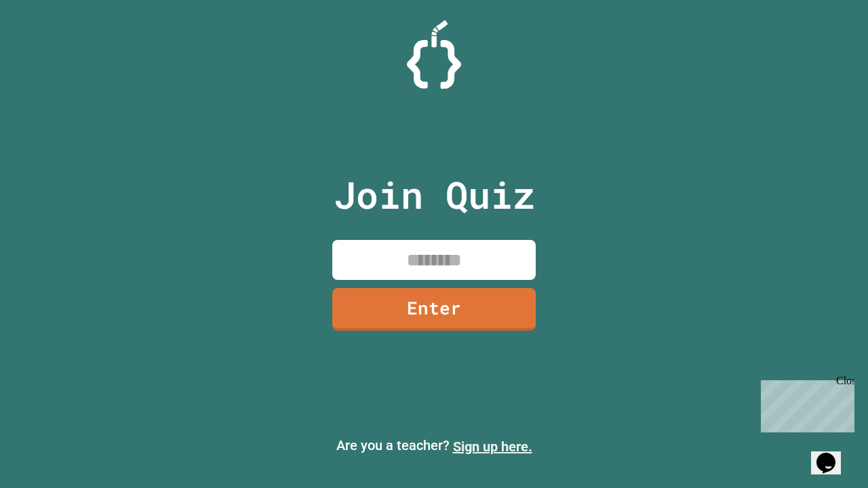  What do you see at coordinates (50, 46) in the screenshot?
I see `div: Chat with us now!Close` at bounding box center [50, 46].